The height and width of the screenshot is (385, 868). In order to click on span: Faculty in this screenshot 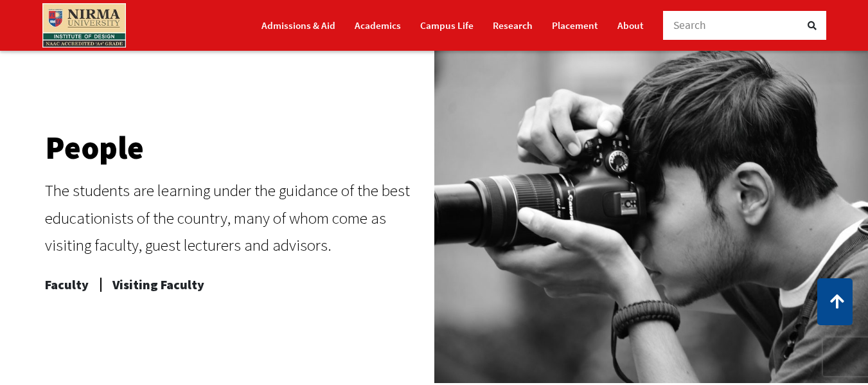, I will do `click(67, 285)`.